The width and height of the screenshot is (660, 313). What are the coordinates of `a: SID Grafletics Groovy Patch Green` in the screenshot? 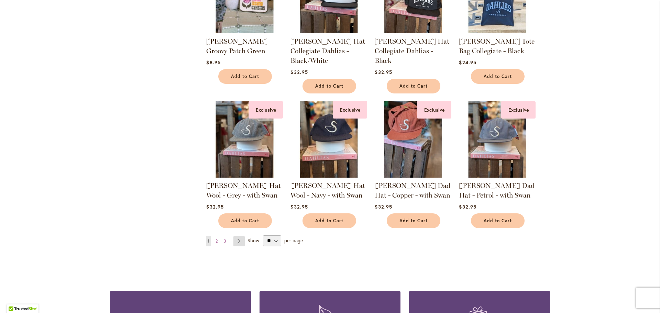 It's located at (244, 31).